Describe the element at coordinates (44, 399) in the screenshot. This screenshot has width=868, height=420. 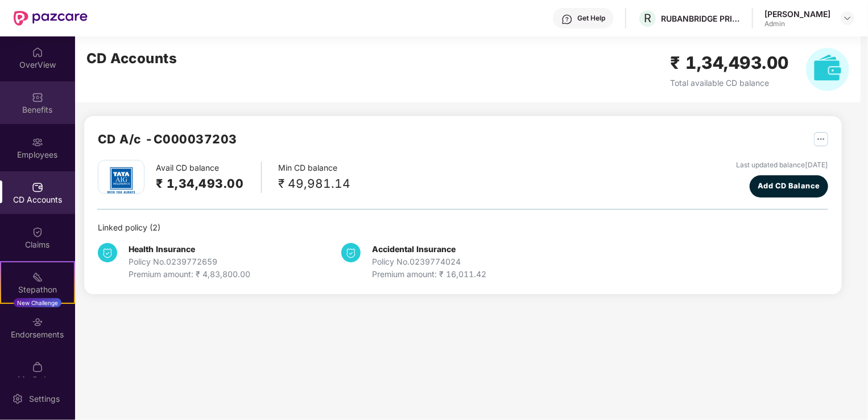
I see `div: Settings` at that location.